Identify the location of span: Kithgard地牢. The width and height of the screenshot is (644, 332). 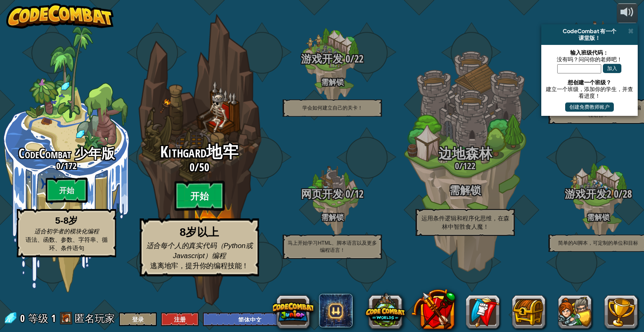
(199, 152).